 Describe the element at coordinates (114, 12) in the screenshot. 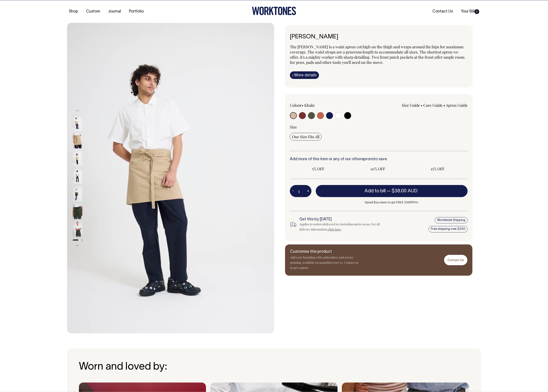

I see `a: Journal` at that location.